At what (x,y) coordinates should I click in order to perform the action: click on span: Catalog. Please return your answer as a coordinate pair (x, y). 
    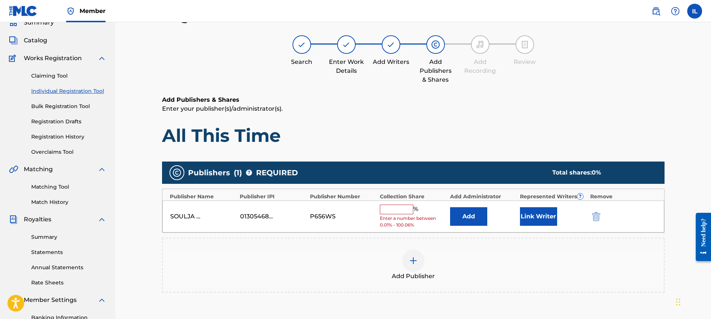
    Looking at the image, I should click on (35, 41).